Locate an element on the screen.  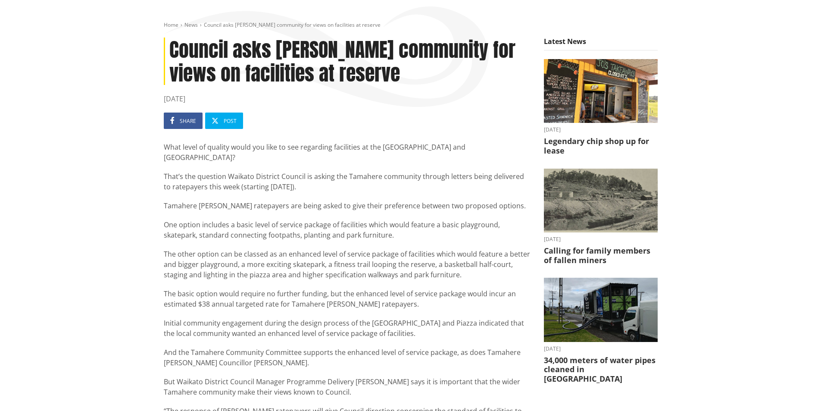
h5: Latest News is located at coordinates (601, 44).